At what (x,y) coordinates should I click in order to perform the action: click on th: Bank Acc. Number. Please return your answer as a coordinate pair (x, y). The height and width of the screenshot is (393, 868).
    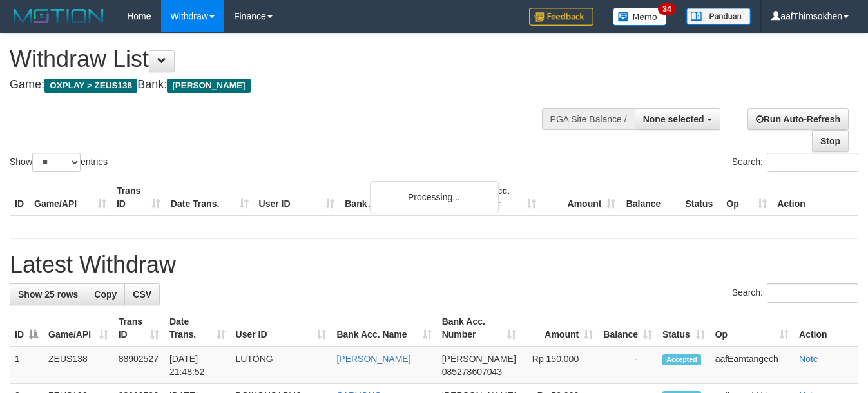
    Looking at the image, I should click on (502, 197).